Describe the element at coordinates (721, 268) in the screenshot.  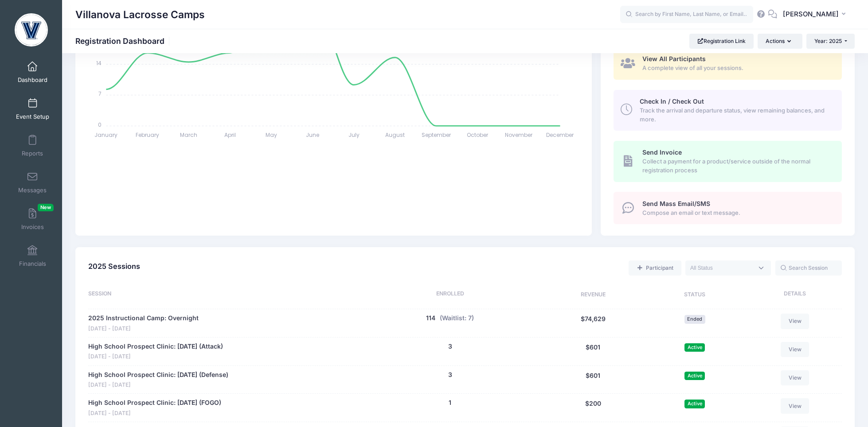
I see `textarea: Search` at that location.